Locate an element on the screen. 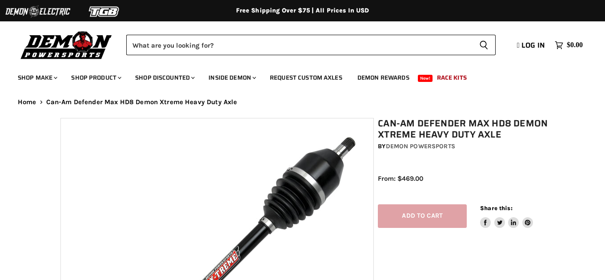 The image size is (605, 280). a: Shop Product is located at coordinates (96, 77).